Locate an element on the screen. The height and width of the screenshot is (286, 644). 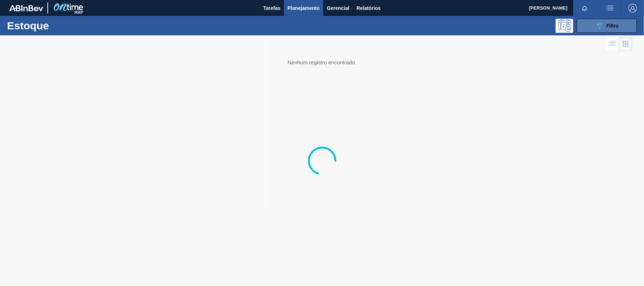
span: Filtro is located at coordinates (612, 26).